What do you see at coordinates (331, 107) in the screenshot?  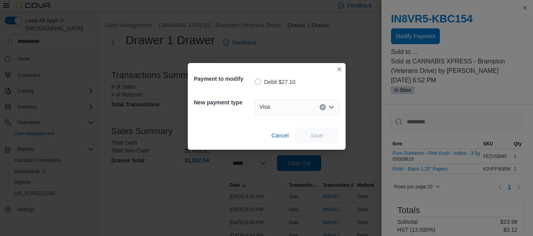 I see `button: Open list of options` at bounding box center [331, 107].